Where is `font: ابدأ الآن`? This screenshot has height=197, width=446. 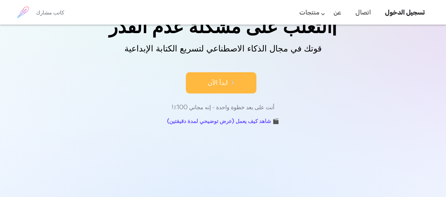
font: ابدأ الآن is located at coordinates (217, 82).